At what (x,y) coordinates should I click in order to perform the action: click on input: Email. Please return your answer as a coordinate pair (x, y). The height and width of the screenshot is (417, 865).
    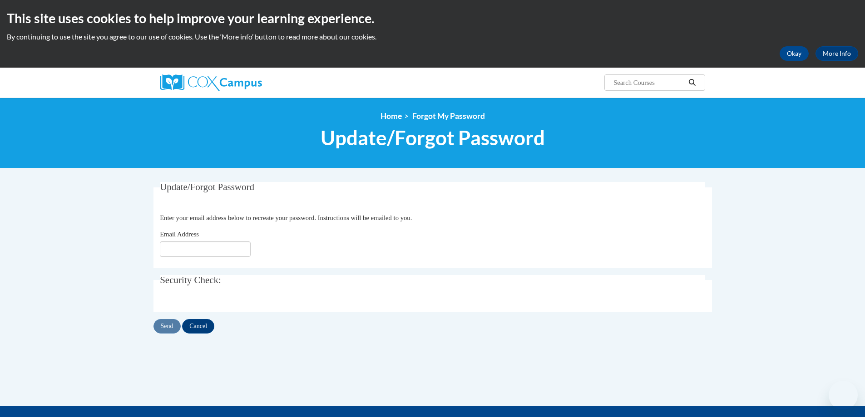
    Looking at the image, I should click on (205, 249).